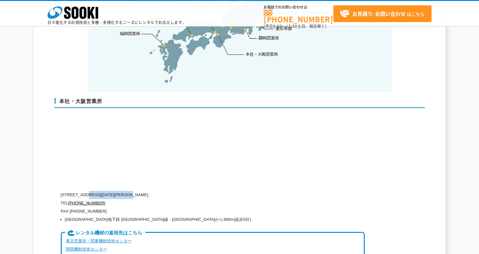 The width and height of the screenshot is (479, 254). Describe the element at coordinates (382, 14) in the screenshot. I see `span: はこちら` at that location.